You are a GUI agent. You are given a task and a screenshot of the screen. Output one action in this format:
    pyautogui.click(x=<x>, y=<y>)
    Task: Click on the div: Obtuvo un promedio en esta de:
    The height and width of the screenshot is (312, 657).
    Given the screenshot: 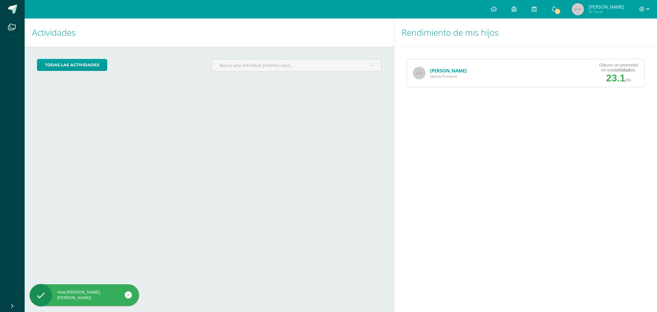 What is the action you would take?
    pyautogui.click(x=619, y=68)
    